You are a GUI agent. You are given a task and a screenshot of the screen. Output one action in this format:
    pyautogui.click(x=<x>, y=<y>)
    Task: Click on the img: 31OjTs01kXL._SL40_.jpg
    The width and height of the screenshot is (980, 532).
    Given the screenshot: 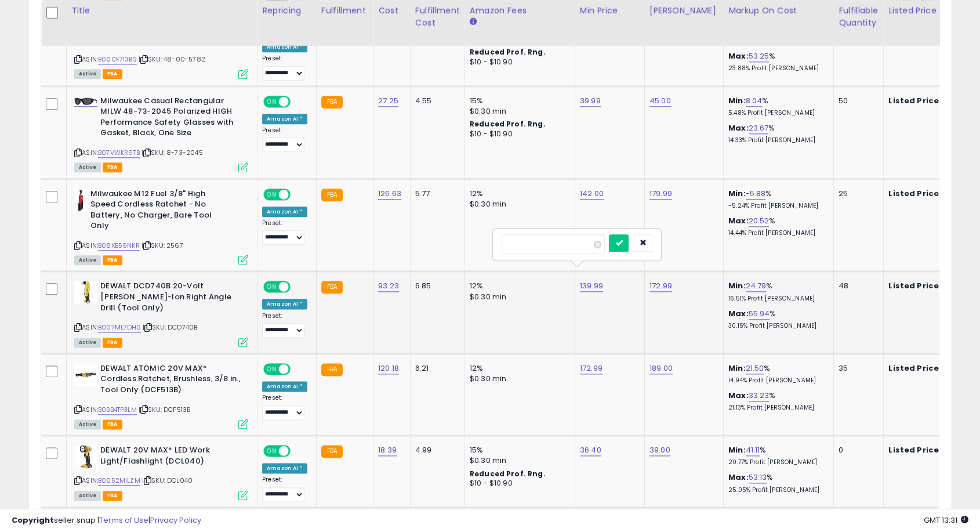 What is the action you would take?
    pyautogui.click(x=80, y=200)
    